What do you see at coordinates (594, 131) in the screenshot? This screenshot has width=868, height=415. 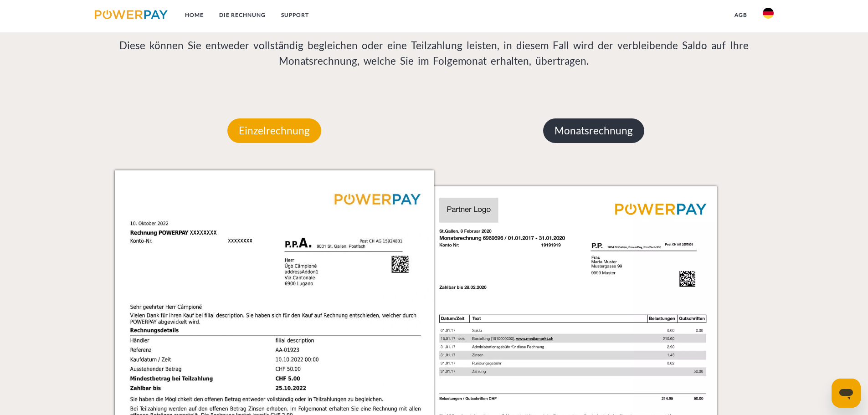 I see `p: Monatsrechnung` at bounding box center [594, 131].